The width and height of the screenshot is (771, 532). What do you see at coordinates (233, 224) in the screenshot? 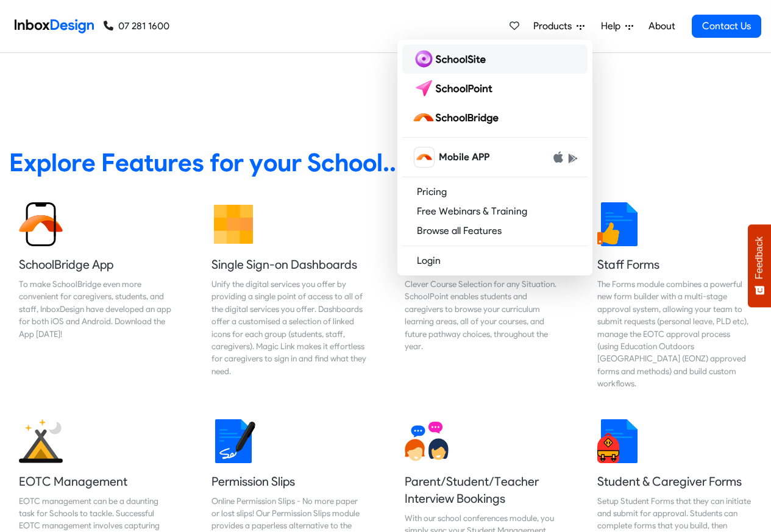
I see `img: 2022_01_13_icon_grid.svg` at bounding box center [233, 224].